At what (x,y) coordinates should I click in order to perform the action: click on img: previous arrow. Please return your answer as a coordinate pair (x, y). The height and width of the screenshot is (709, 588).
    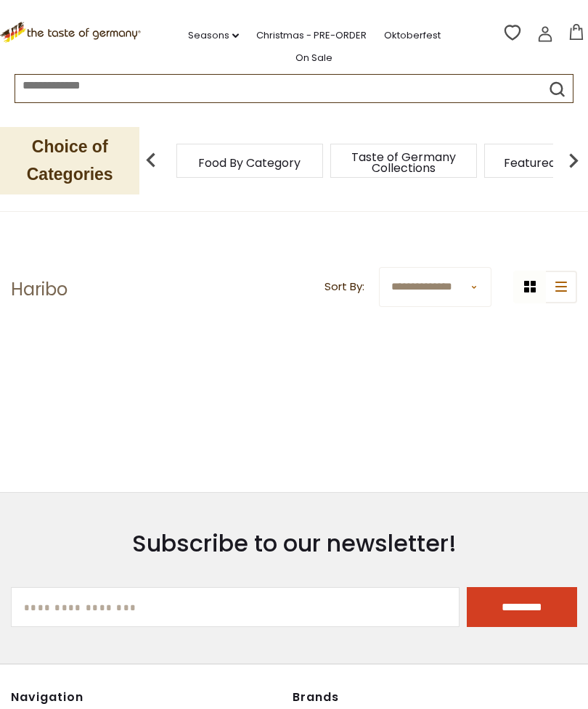
    Looking at the image, I should click on (151, 160).